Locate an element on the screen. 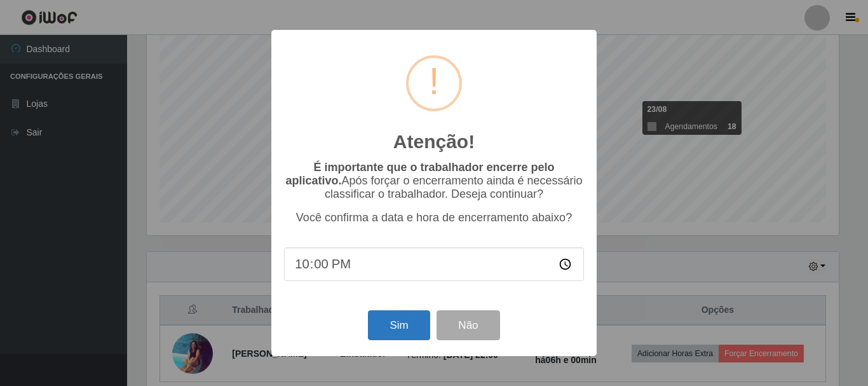 Image resolution: width=868 pixels, height=386 pixels. h2: Atenção! is located at coordinates (434, 142).